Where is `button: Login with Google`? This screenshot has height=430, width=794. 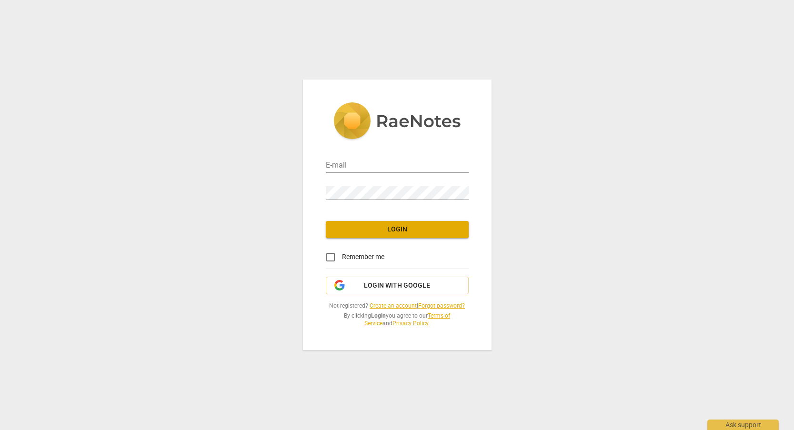
button: Login with Google is located at coordinates (397, 286).